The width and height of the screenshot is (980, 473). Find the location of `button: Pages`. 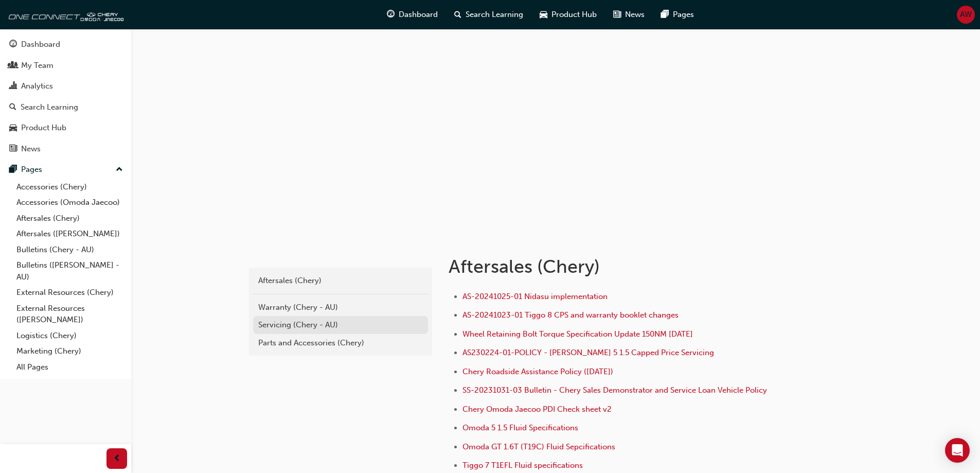

button: Pages is located at coordinates (65, 170).